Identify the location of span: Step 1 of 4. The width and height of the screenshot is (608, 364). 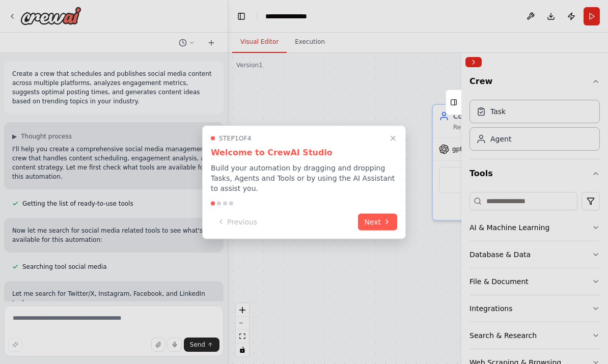
(235, 138).